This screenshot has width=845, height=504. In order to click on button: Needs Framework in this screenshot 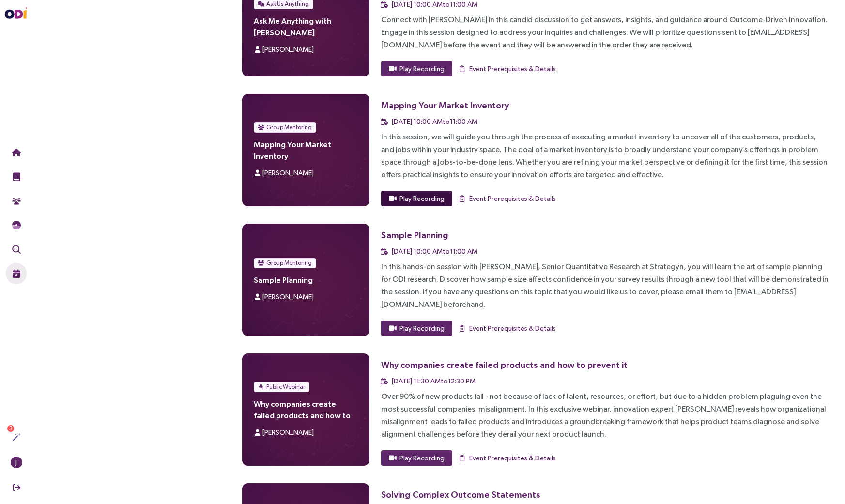, I will do `click(16, 225)`.